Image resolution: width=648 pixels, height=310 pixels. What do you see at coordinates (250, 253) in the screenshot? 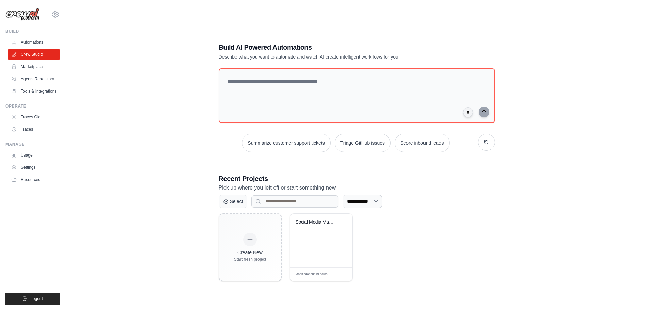
I see `div: Create New` at bounding box center [250, 253].